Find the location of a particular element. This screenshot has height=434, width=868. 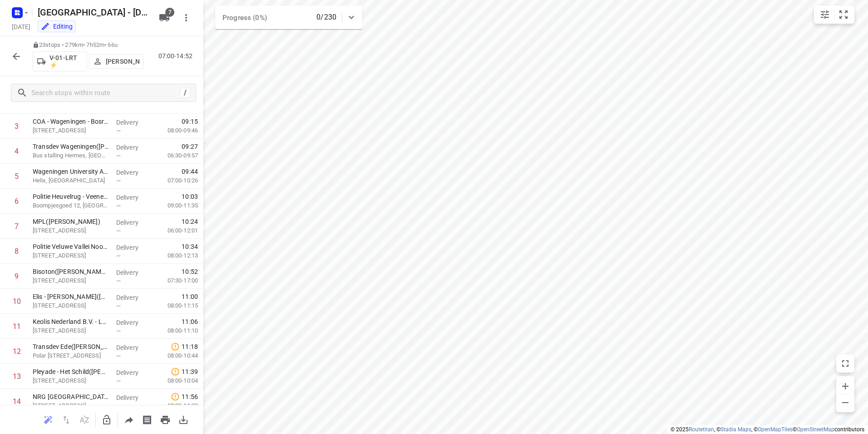

span: Reverse route is located at coordinates (67, 419).